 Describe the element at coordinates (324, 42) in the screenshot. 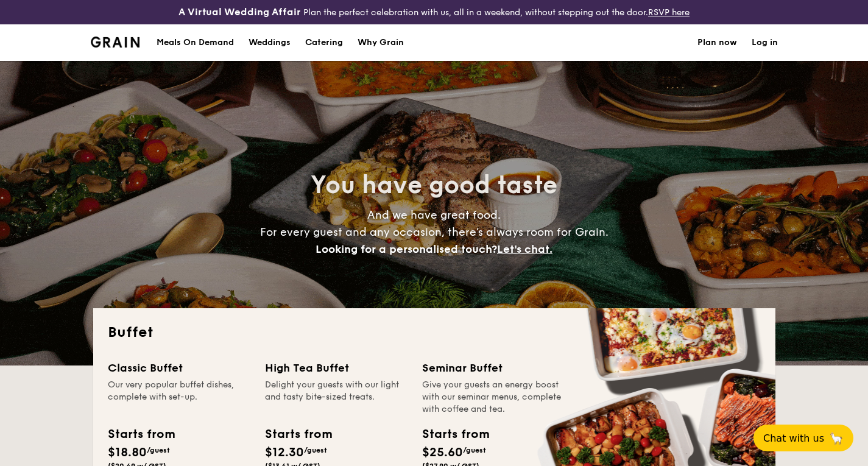

I see `h1: Catering` at that location.